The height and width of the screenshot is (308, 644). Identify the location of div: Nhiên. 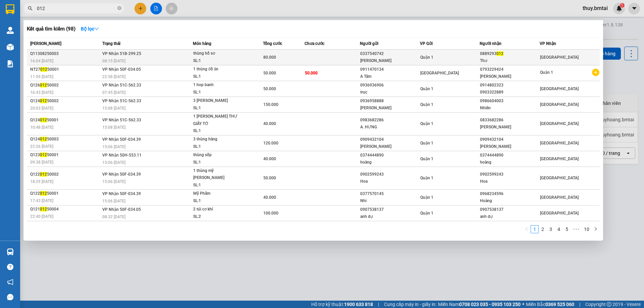
(510, 108).